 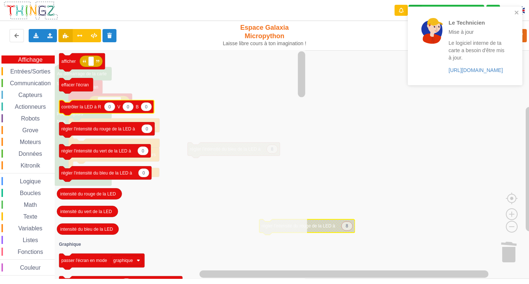 I want to click on span: Logique, so click(x=30, y=181).